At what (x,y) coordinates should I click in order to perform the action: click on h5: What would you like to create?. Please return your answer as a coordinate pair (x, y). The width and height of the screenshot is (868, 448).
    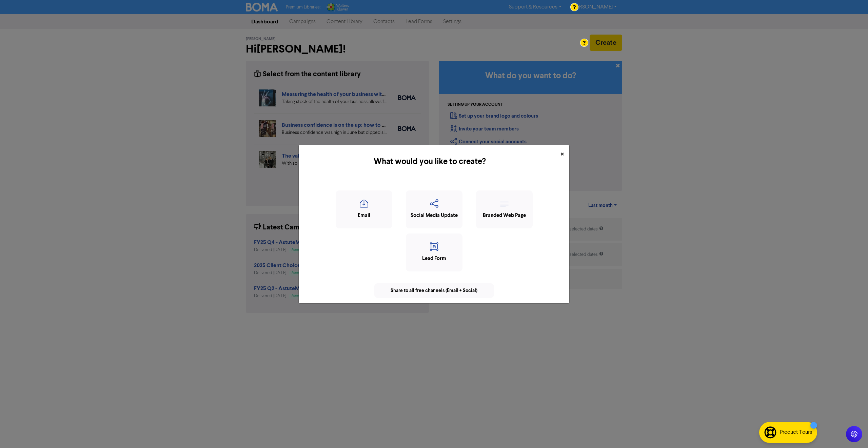
    Looking at the image, I should click on (430, 162).